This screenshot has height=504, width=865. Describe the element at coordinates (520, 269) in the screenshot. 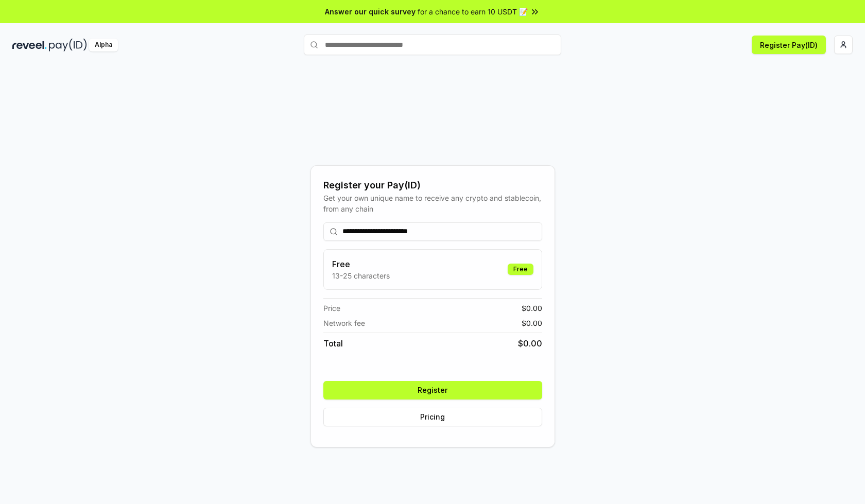

I see `div: Free` at that location.